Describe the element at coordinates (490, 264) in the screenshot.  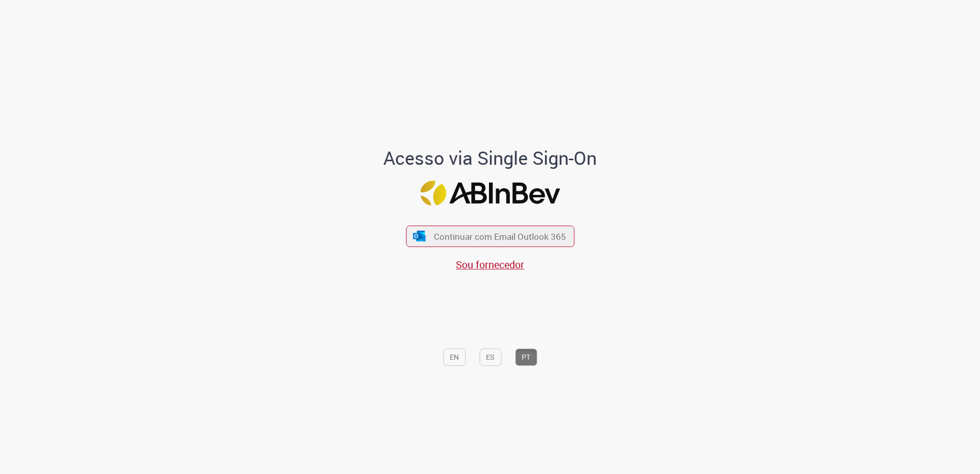
I see `span: Sou fornecedor` at that location.